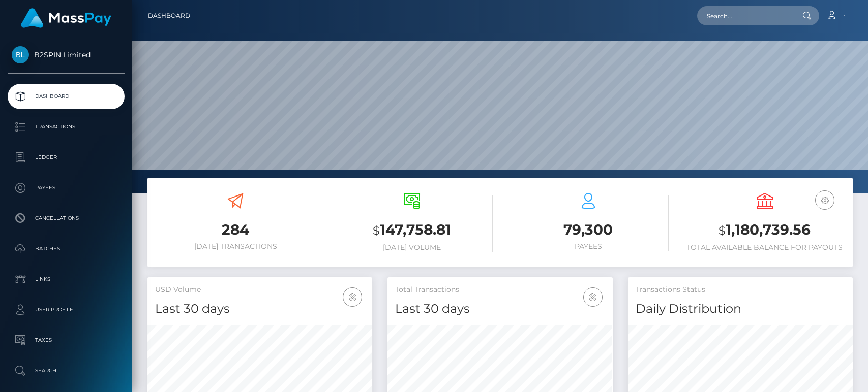 This screenshot has width=868, height=392. I want to click on img: MassPay Logo, so click(66, 18).